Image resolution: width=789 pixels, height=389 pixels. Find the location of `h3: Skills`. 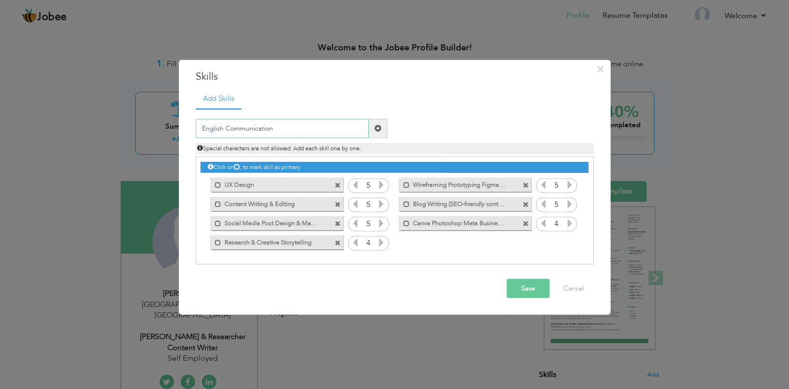

h3: Skills is located at coordinates (395, 77).